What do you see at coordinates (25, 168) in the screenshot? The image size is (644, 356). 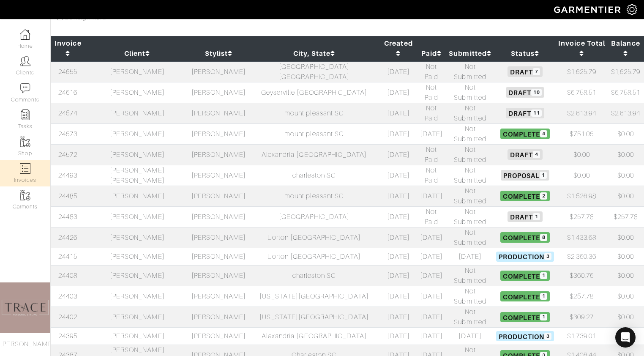 I see `img: orders-icon-0abe47150d42831381b5fb84f609e132dff9fe21cb692f30cb5eec754e2cba89.png` at bounding box center [25, 168].